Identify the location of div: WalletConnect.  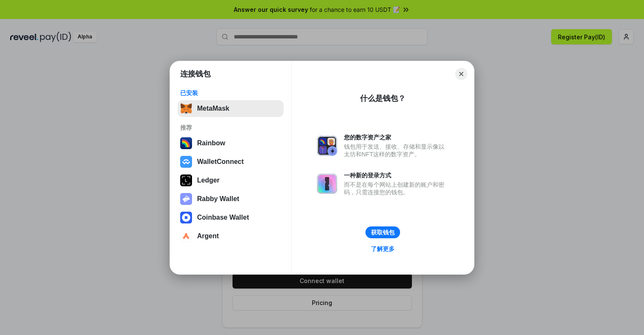
(220, 161).